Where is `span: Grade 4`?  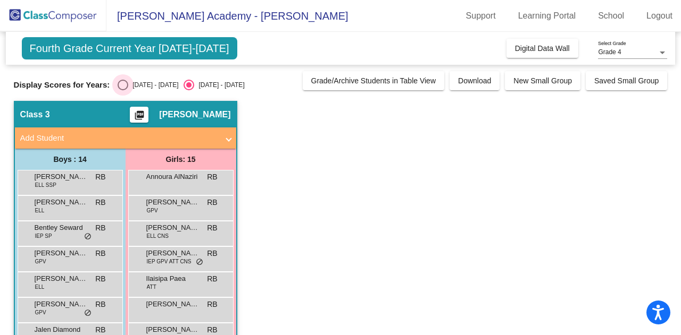
span: Grade 4 is located at coordinates (609, 52).